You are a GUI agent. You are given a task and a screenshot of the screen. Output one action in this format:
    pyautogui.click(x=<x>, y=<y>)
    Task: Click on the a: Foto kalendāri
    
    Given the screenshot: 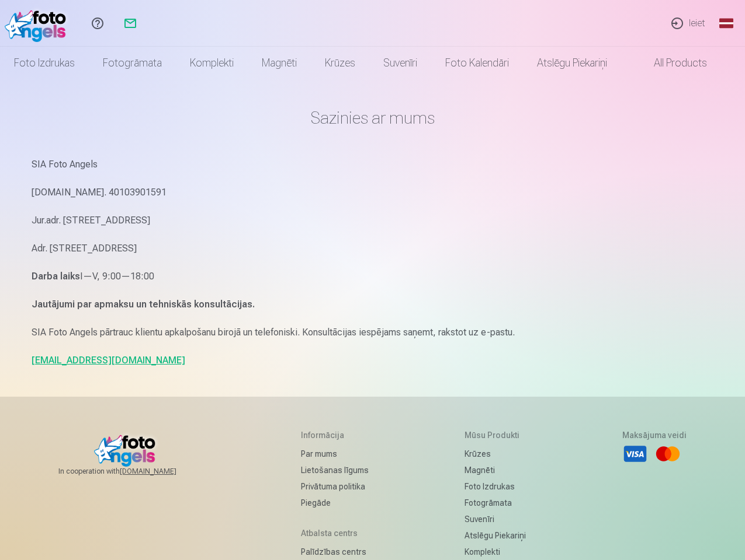 What is the action you would take?
    pyautogui.click(x=477, y=63)
    